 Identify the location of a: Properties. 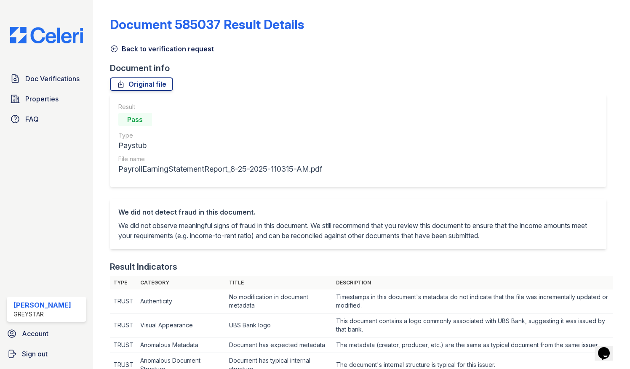
(46, 99).